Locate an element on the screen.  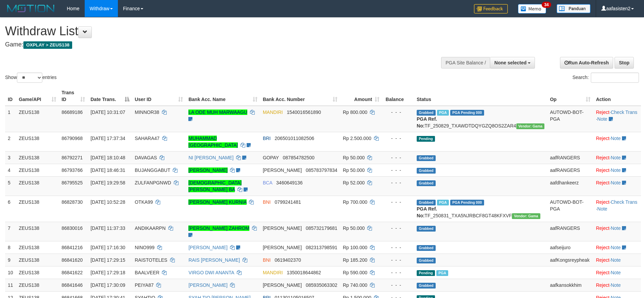
span: Rp 100.000 is located at coordinates (355, 247).